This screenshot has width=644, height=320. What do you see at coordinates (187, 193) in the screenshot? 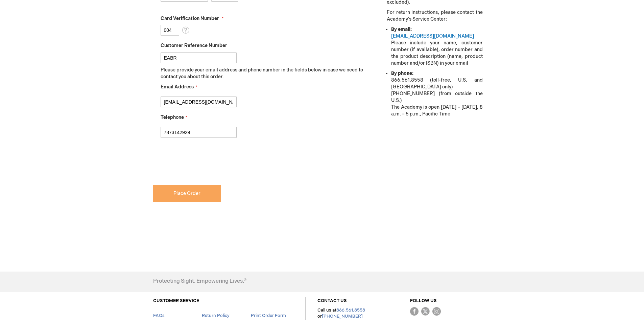
I see `span: Place Order` at bounding box center [187, 193].